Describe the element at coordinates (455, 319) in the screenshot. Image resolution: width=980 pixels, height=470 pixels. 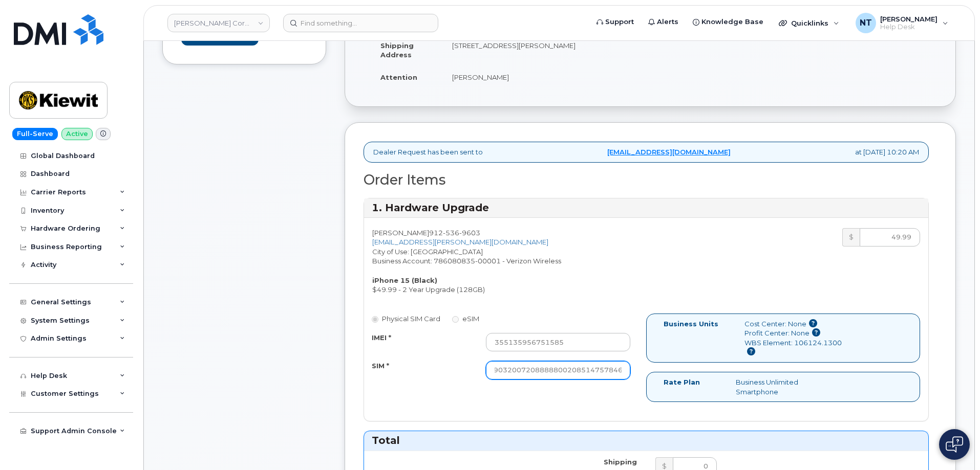
I see `input: eSIM` at that location.